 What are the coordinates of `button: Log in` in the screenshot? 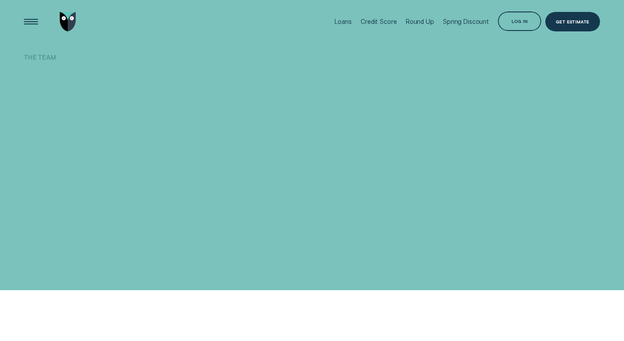 It's located at (520, 21).